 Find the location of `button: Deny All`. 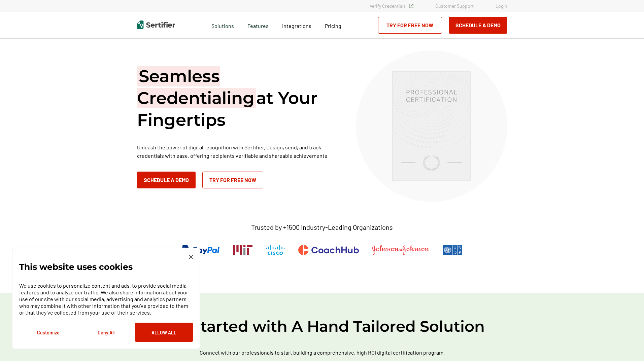

button: Deny All is located at coordinates (106, 332).